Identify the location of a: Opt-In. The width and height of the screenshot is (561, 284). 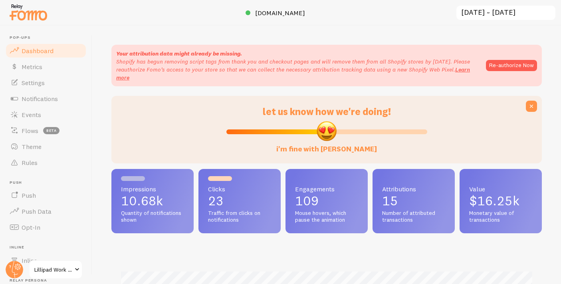
(46, 227).